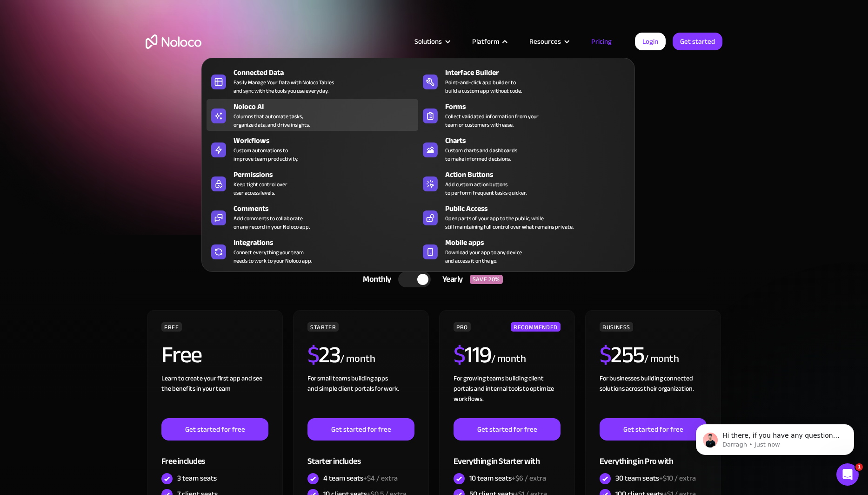 The height and width of the screenshot is (495, 868). What do you see at coordinates (698, 41) in the screenshot?
I see `a: Get started` at bounding box center [698, 41].